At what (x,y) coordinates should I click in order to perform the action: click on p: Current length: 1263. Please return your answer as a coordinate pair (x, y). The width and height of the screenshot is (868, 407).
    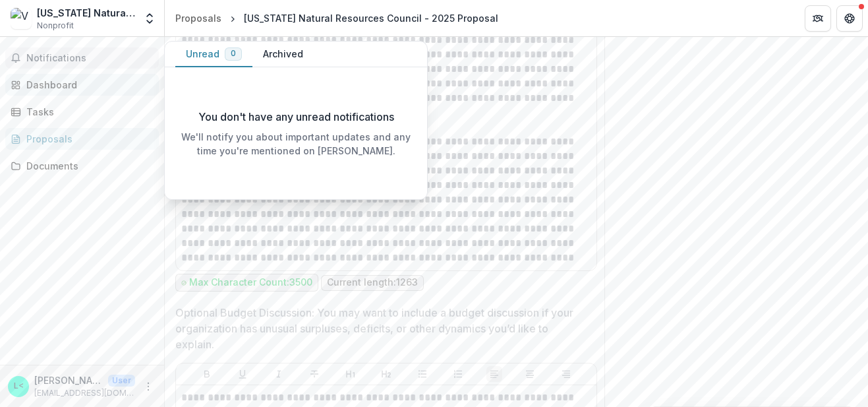
    Looking at the image, I should click on (372, 282).